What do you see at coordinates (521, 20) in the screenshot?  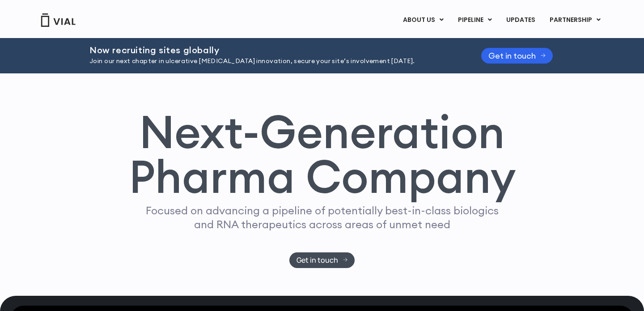 I see `a: UPDATES` at bounding box center [521, 20].